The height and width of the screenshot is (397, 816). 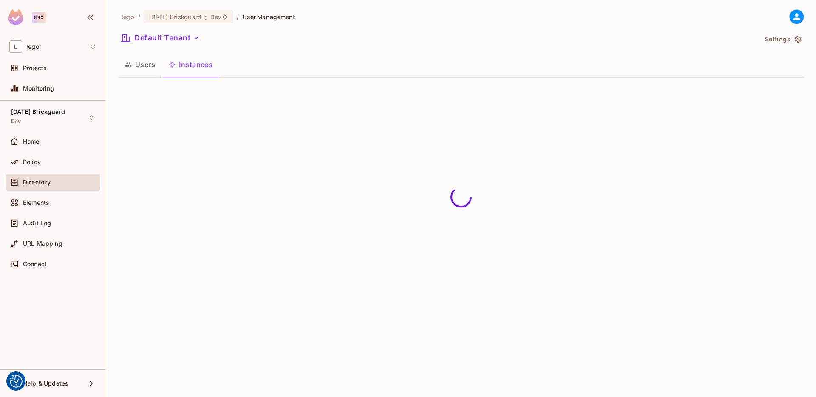 I want to click on img: SReyMgAAAABJRU5ErkJggg==, so click(x=16, y=17).